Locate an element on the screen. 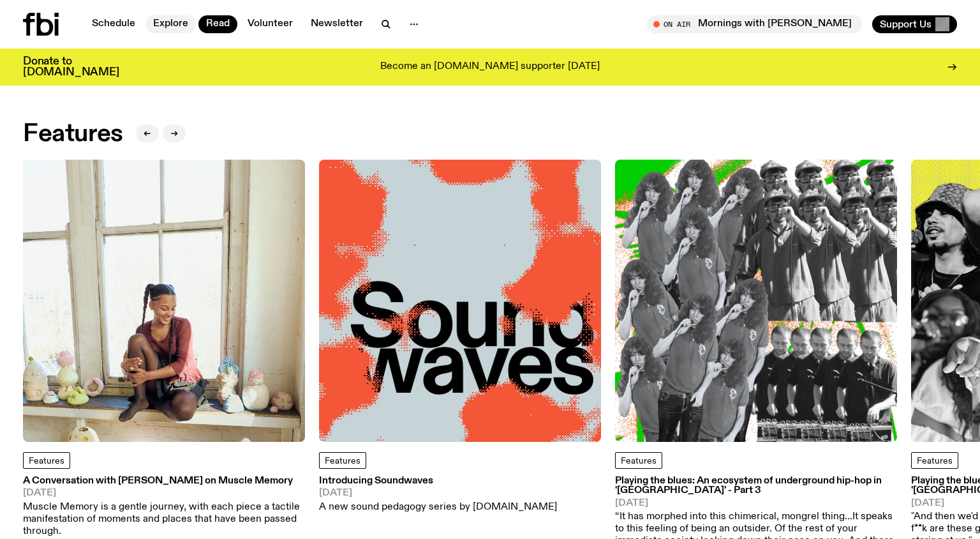 This screenshot has height=539, width=980. a: Newsletter is located at coordinates (337, 24).